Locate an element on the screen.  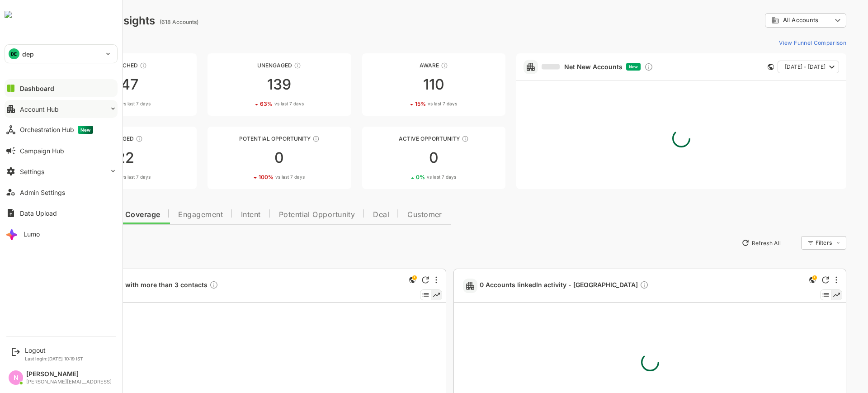
div: Engaged is located at coordinates (93, 138).